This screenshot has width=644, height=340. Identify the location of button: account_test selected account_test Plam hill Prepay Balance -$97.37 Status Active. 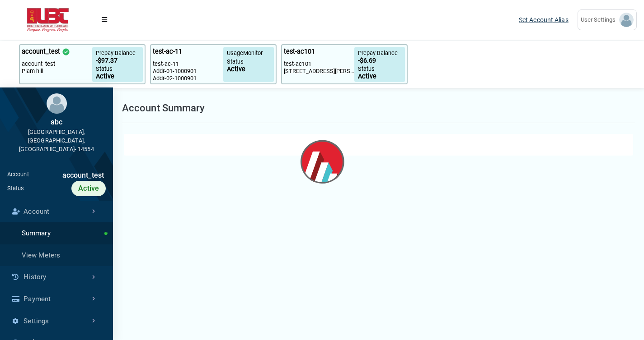
(82, 64).